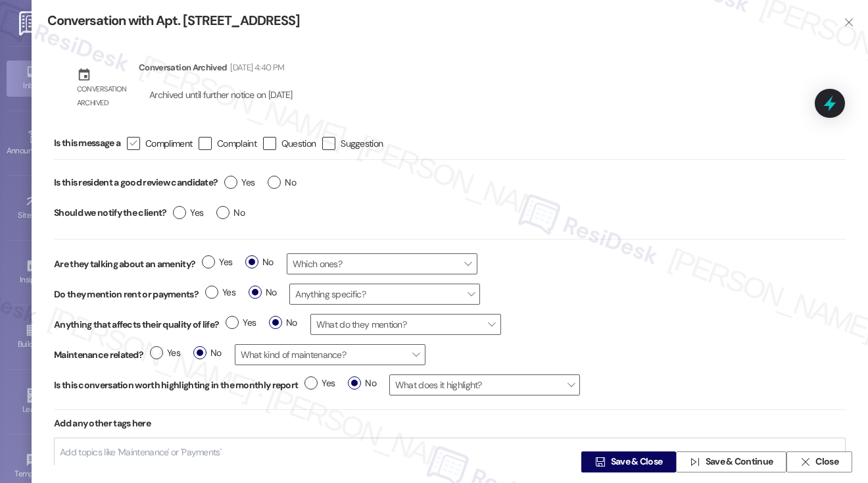 Image resolution: width=868 pixels, height=483 pixels. What do you see at coordinates (827, 462) in the screenshot?
I see `span: Close` at bounding box center [827, 462].